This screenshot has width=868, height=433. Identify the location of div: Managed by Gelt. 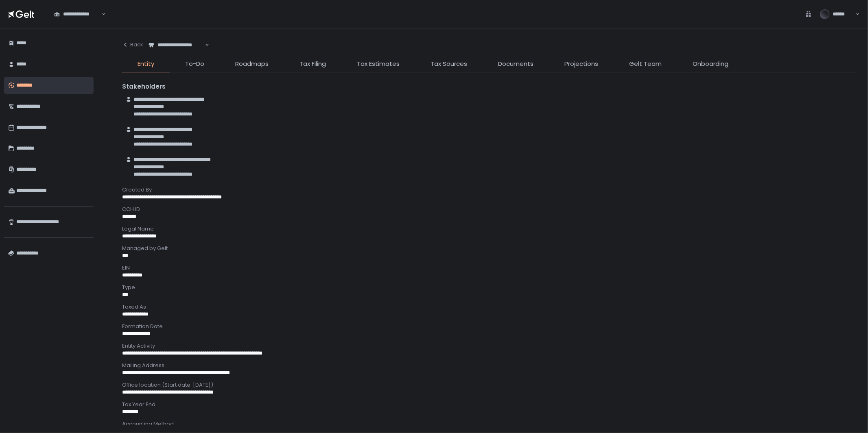
(489, 249).